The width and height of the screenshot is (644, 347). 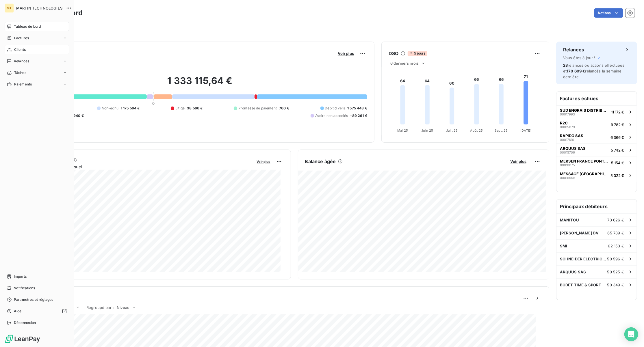 What do you see at coordinates (565, 65) in the screenshot?
I see `span: 28` at bounding box center [565, 65].